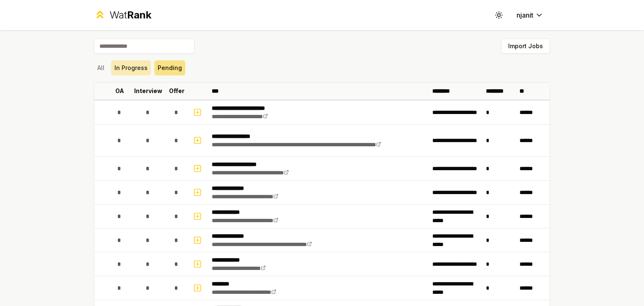 The width and height of the screenshot is (644, 306). I want to click on button: All, so click(101, 68).